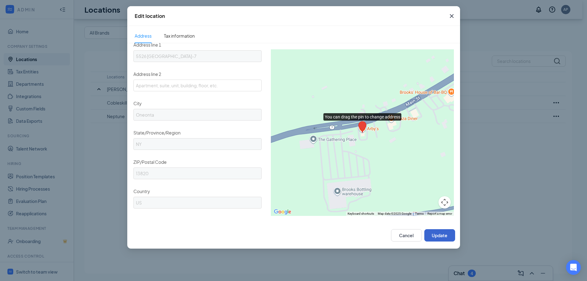 This screenshot has height=281, width=587. I want to click on button: Cancel, so click(406, 235).